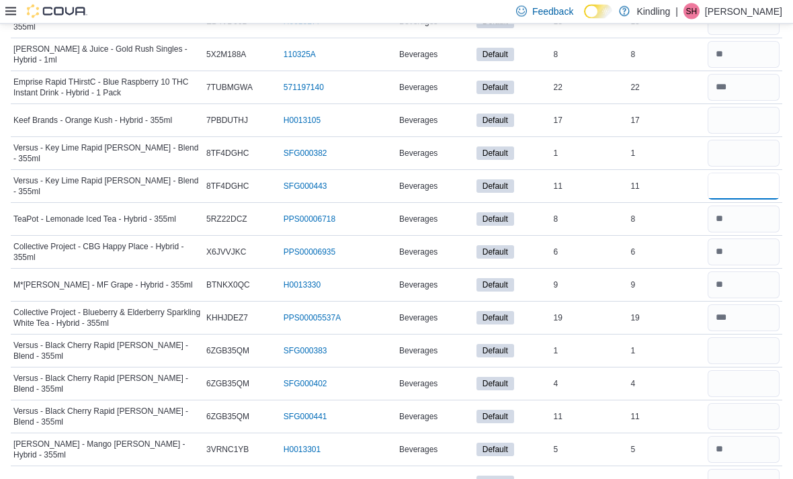  Describe the element at coordinates (305, 351) in the screenshot. I see `a: SFG000383` at that location.